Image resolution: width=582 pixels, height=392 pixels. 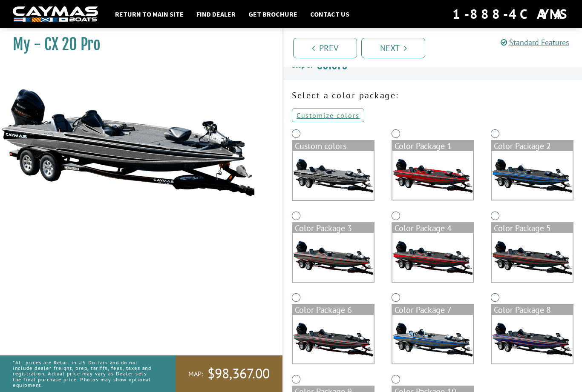 What do you see at coordinates (328, 115) in the screenshot?
I see `a: Customize colors` at bounding box center [328, 115].